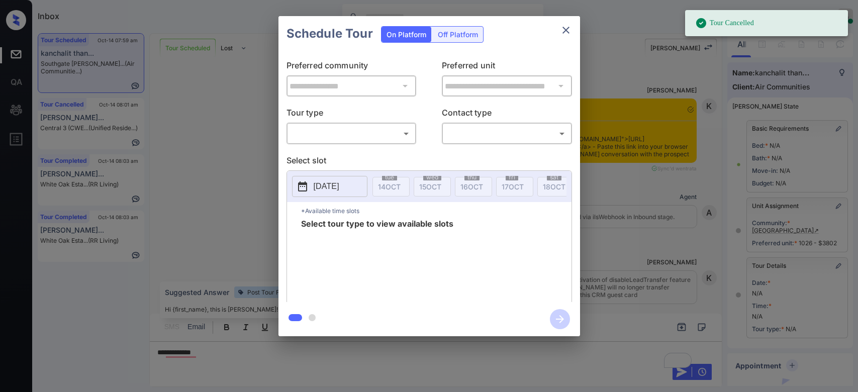 This screenshot has width=858, height=392. What do you see at coordinates (330, 34) in the screenshot?
I see `h2: Schedule Tour` at bounding box center [330, 34].